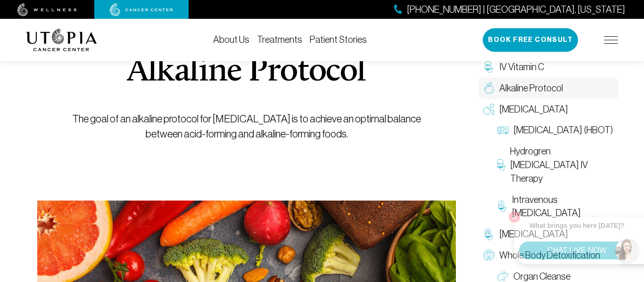  What do you see at coordinates (61, 40) in the screenshot?
I see `img: logo` at bounding box center [61, 40].